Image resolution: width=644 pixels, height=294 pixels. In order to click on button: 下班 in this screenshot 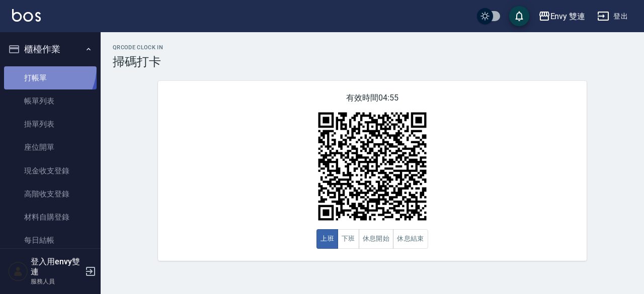, I will do `click(348, 239)`.